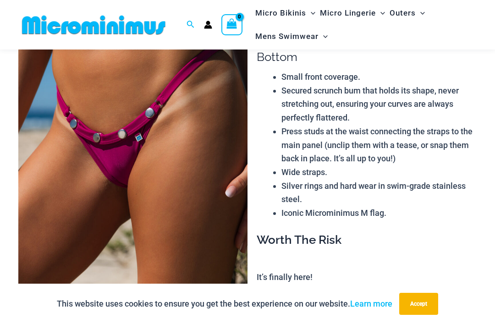  Describe the element at coordinates (94, 25) in the screenshot. I see `img: MM SHOP LOGO FLAT` at that location.